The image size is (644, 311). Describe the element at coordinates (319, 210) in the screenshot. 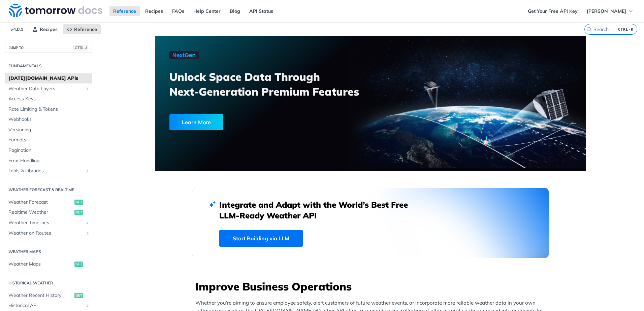

I see `h2: Integrate and Adapt with the World’s Best Free LLM-Ready Weather API` at that location.